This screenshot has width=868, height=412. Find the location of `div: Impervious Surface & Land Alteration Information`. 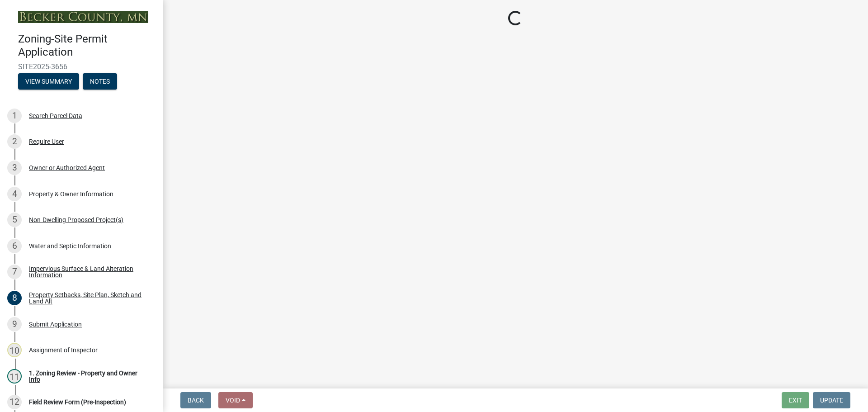

div: Impervious Surface & Land Alteration Information is located at coordinates (89, 272).